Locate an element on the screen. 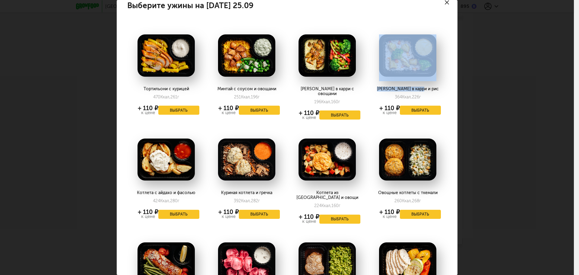 The width and height of the screenshot is (579, 275). img: big_sfZsmSDE470pjX5P.png is located at coordinates (327, 160).